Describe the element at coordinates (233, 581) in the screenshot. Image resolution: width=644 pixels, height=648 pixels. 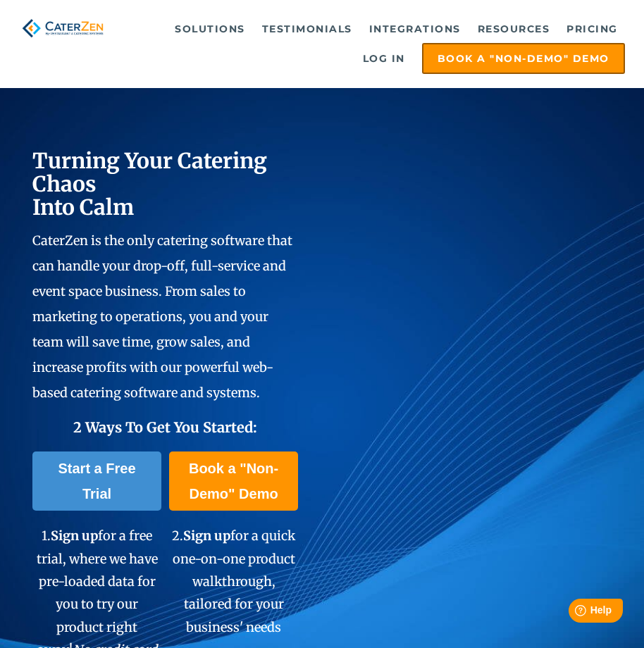
I see `span: 2. for a quick one-on-one product walkthrough, tailored for your business' needs` at that location.